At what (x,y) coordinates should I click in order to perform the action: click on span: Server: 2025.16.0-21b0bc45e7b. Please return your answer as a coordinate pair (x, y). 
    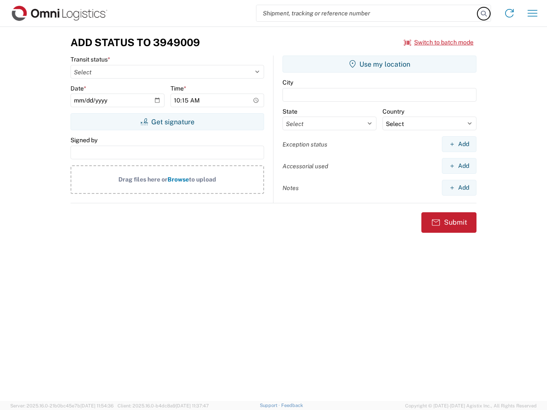
    Looking at the image, I should click on (62, 406).